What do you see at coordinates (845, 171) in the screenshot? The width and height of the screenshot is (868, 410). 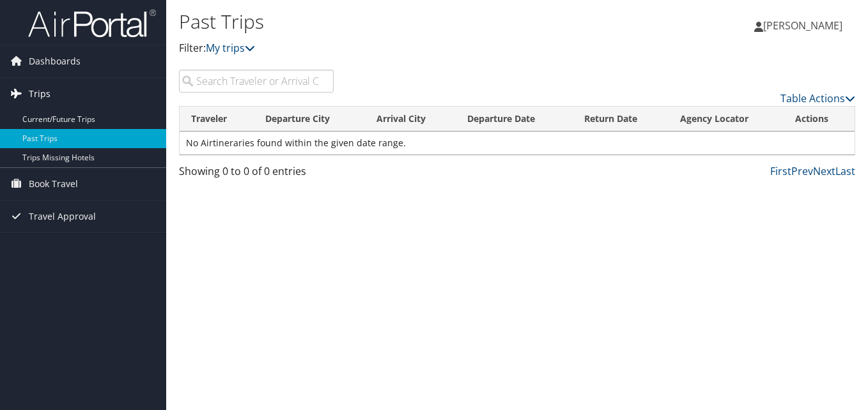 I see `a: Last` at bounding box center [845, 171].